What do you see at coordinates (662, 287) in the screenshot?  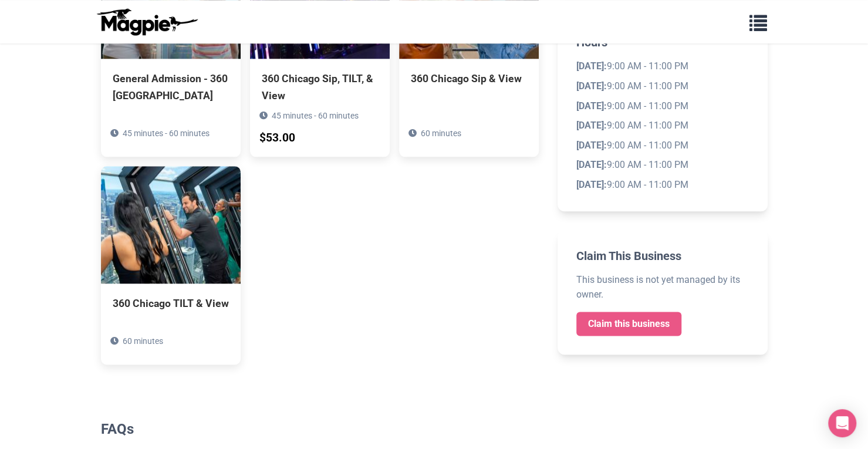 I see `p: This business is not yet managed by its owner.` at bounding box center [662, 287].